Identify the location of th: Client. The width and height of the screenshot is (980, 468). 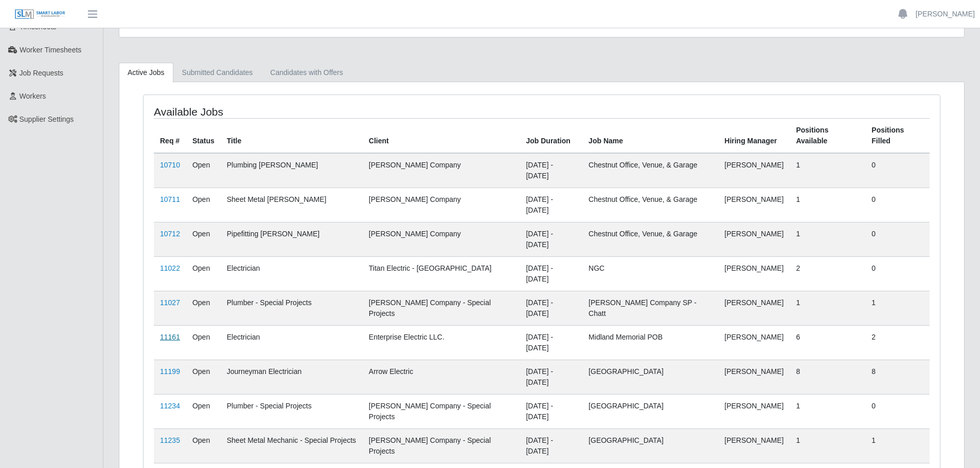
(442, 136).